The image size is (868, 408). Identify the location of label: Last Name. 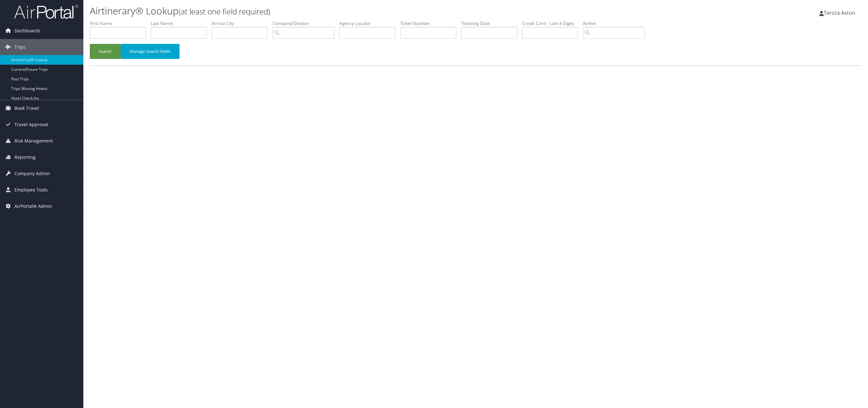
(181, 23).